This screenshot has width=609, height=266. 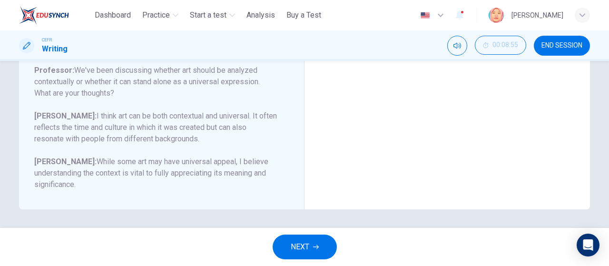 What do you see at coordinates (208, 15) in the screenshot?
I see `span: Start a test` at bounding box center [208, 15].